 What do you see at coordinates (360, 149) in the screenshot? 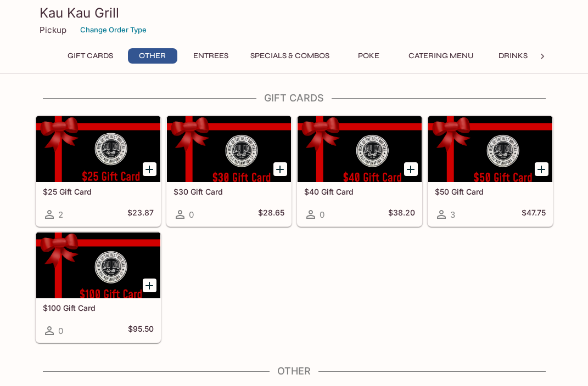
I see `div: $40 Gift Card` at bounding box center [360, 149].